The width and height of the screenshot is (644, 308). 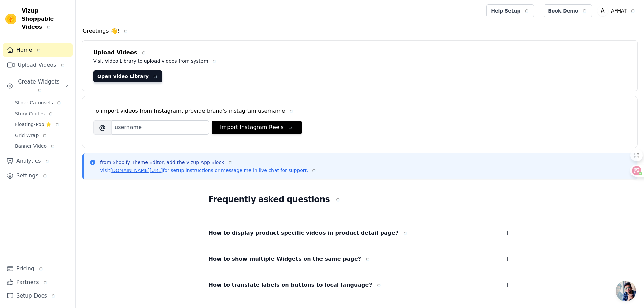 I want to click on input: username, so click(x=160, y=127).